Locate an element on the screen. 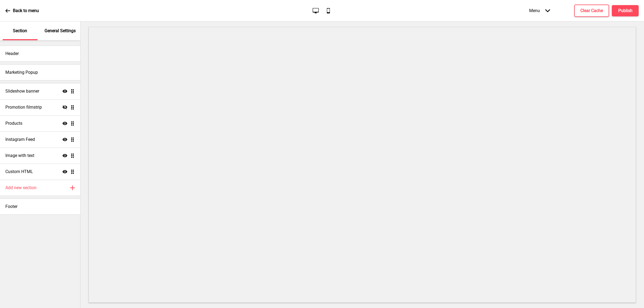 The height and width of the screenshot is (308, 644). h4: Header is located at coordinates (12, 54).